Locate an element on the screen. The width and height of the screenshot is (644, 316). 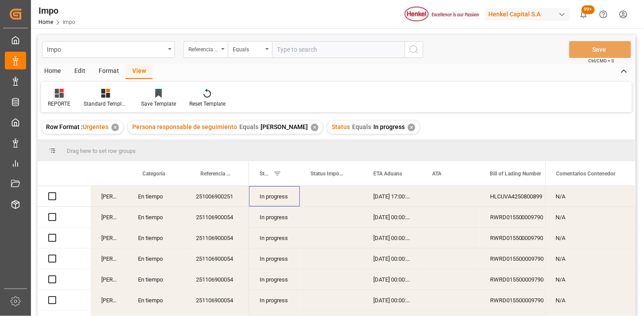
span: In progress is located at coordinates (389, 127).